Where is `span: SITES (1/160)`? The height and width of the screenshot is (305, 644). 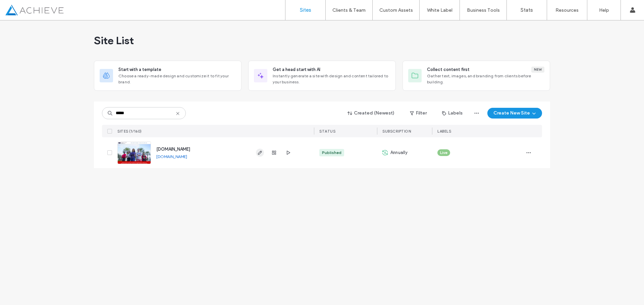 span: SITES (1/160) is located at coordinates (129, 131).